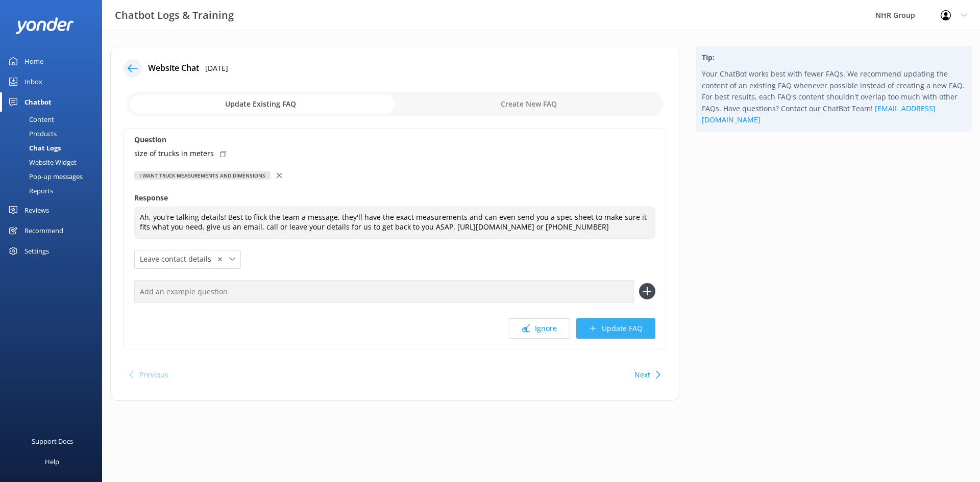  I want to click on div: Products, so click(31, 133).